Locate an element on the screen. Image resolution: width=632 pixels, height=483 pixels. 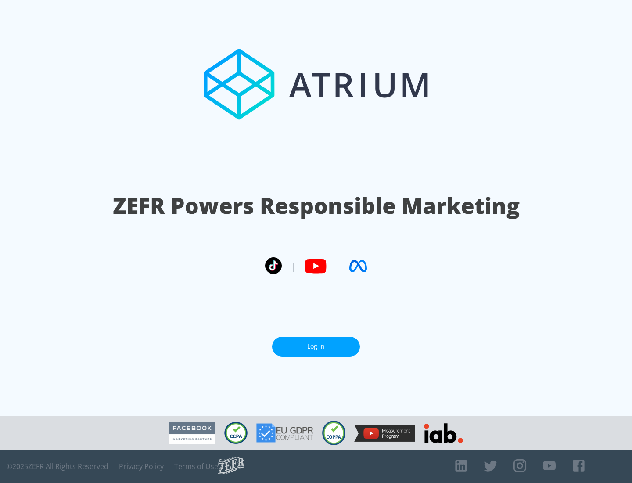
span: © 2025 ZEFR All Rights Reserved is located at coordinates (58, 466).